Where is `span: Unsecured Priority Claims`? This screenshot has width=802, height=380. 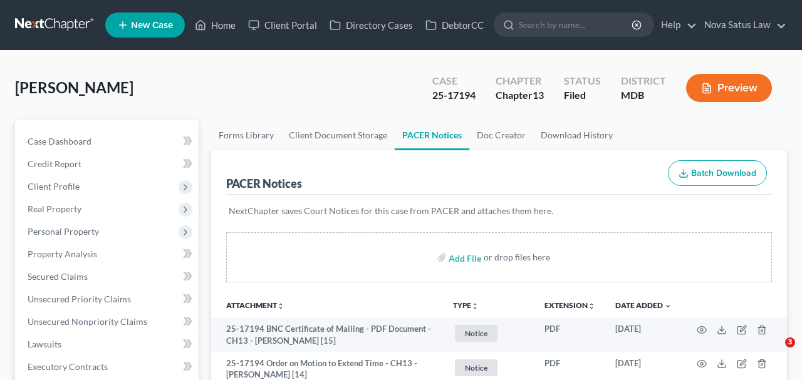
span: Unsecured Priority Claims is located at coordinates (79, 299).